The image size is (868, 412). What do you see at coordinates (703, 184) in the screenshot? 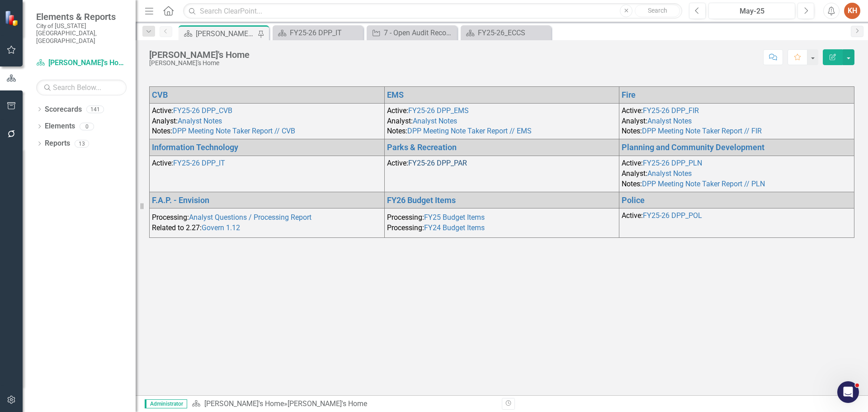
I see `a: DPP Meeting Note Taker Report // PLN` at bounding box center [703, 184].